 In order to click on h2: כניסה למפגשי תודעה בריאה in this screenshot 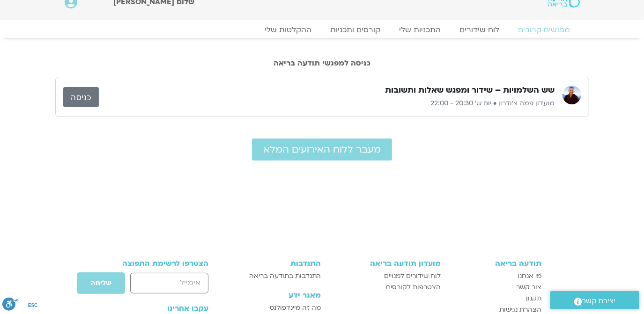, I will do `click(322, 63)`.